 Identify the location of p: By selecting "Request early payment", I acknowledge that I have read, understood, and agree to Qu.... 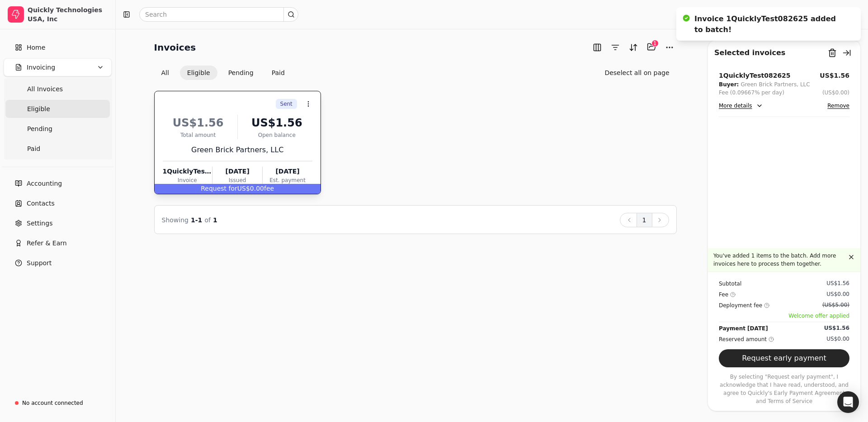
(784, 389).